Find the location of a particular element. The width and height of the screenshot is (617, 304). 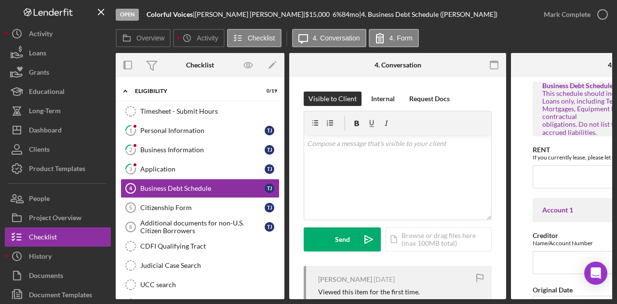

a: Dashboard is located at coordinates (58, 130).